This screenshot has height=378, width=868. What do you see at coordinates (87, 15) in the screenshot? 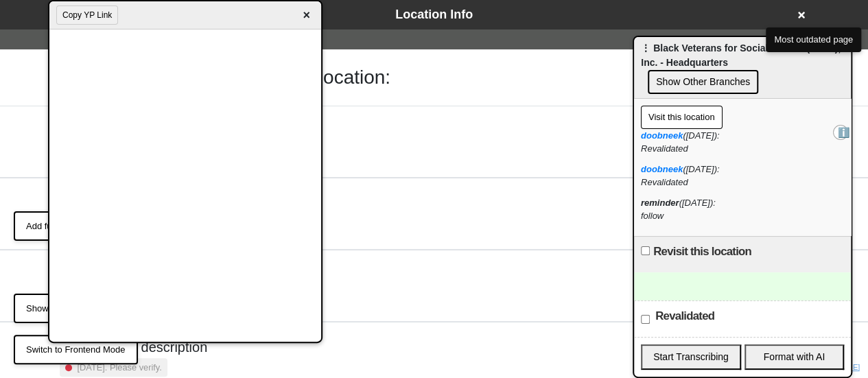
I see `button: Copy YP Link` at bounding box center [87, 15].